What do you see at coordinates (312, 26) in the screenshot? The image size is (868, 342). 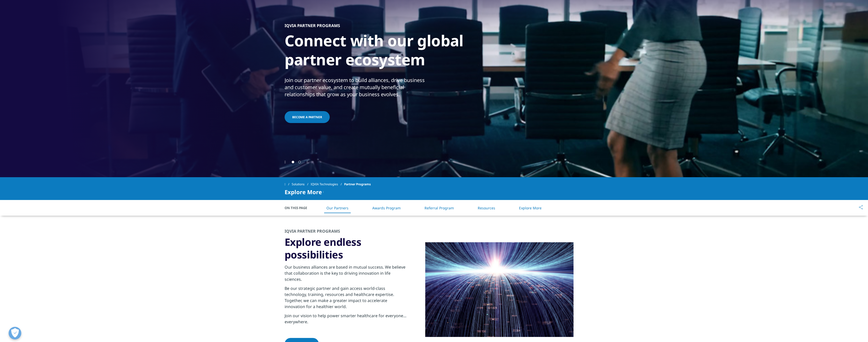 I see `h5: IQVIA PARTNER PROGRAMS` at bounding box center [312, 26].